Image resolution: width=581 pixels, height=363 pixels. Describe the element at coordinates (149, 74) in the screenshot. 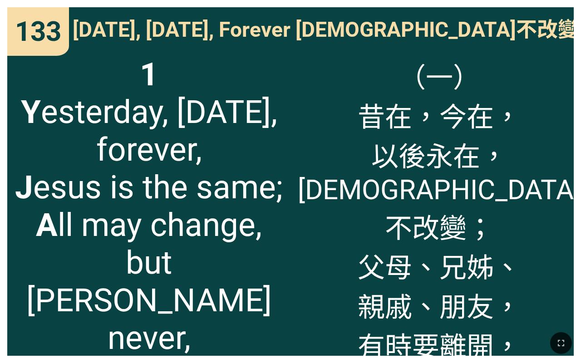

I see `b: 1` at that location.